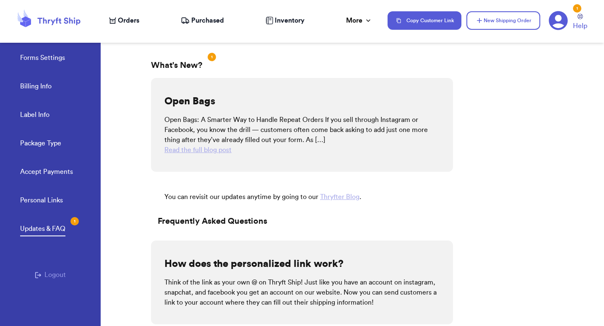 This screenshot has width=604, height=326. Describe the element at coordinates (50, 275) in the screenshot. I see `button: Logout` at that location.